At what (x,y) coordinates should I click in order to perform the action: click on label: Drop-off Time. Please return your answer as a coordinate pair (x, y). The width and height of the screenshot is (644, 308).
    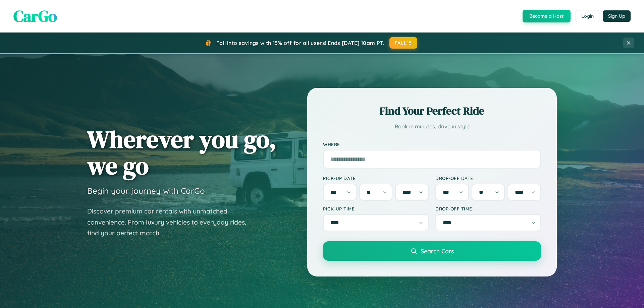
    Looking at the image, I should click on (488, 209).